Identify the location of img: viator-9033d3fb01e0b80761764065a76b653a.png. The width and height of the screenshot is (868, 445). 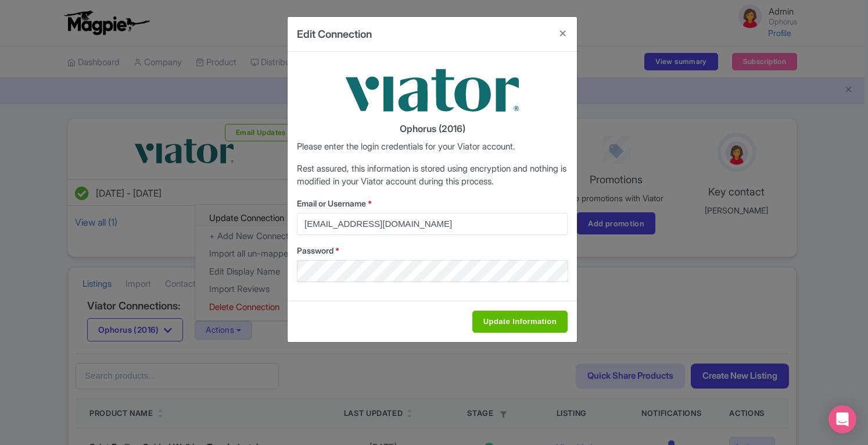
(432, 90).